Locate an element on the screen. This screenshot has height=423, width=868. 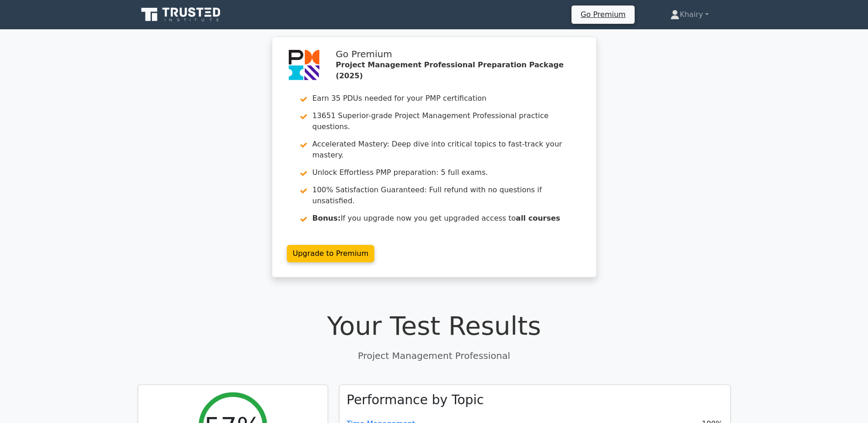
a: Khairy is located at coordinates (690, 15).